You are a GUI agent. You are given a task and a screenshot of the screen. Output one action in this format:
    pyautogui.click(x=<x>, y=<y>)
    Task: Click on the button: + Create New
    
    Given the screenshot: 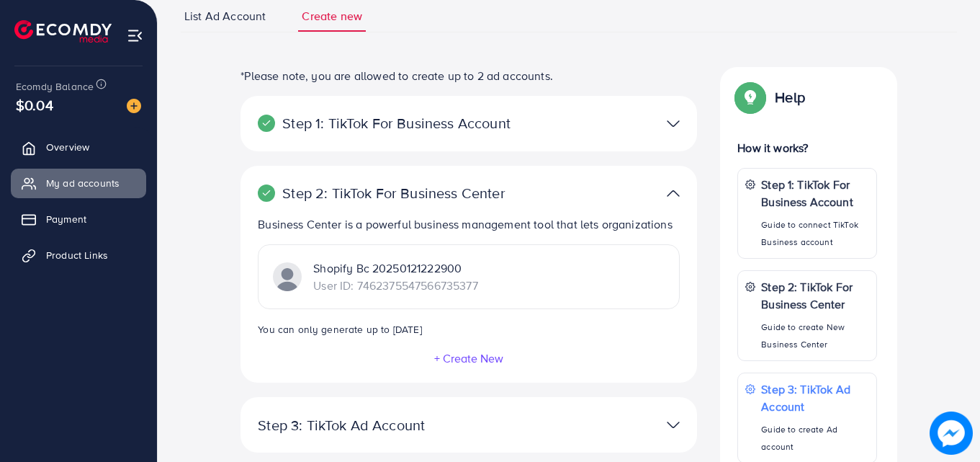 What is the action you would take?
    pyautogui.click(x=469, y=358)
    